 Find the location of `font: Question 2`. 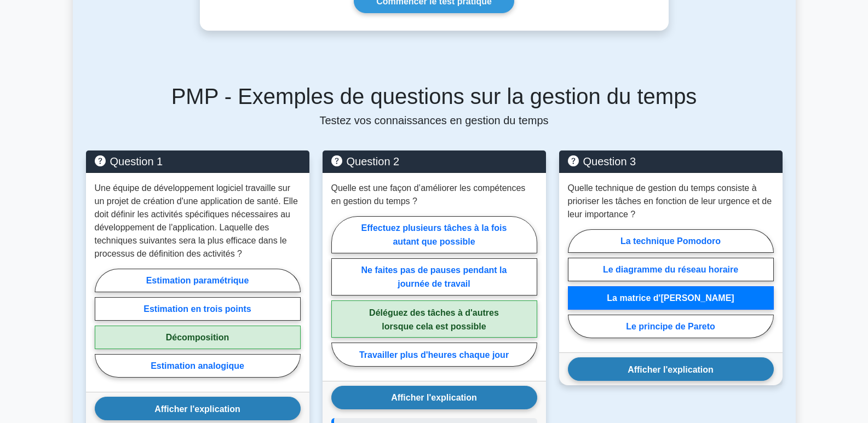

font: Question 2 is located at coordinates (373, 162).